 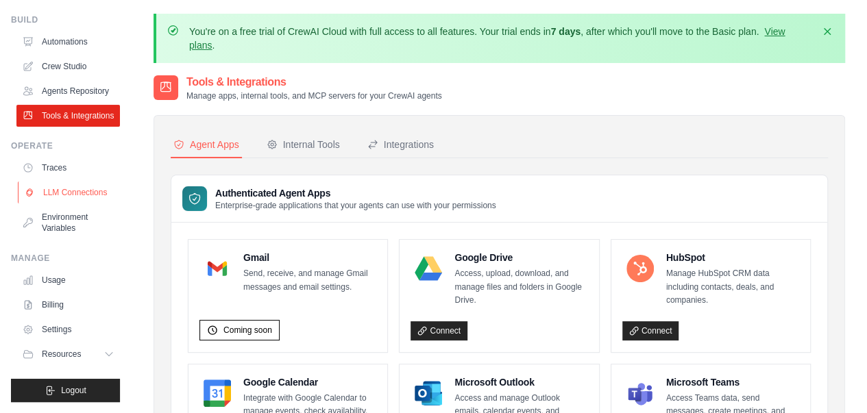 I want to click on h3: Authenticated Agent Apps, so click(x=356, y=193).